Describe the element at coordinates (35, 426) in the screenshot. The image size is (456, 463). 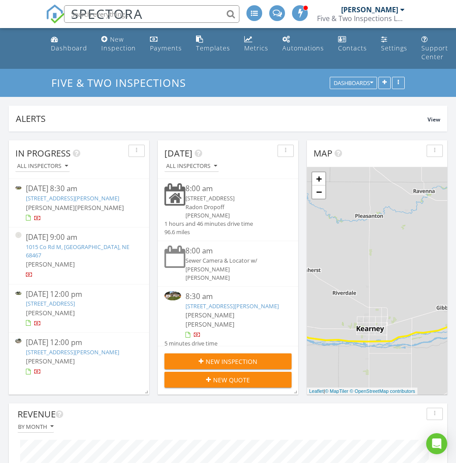
I see `div: By month` at that location.